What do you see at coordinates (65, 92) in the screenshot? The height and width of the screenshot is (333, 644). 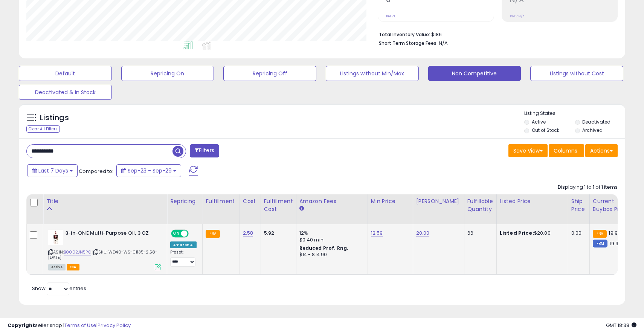 I see `button: Deactivated & In Stock` at bounding box center [65, 92].